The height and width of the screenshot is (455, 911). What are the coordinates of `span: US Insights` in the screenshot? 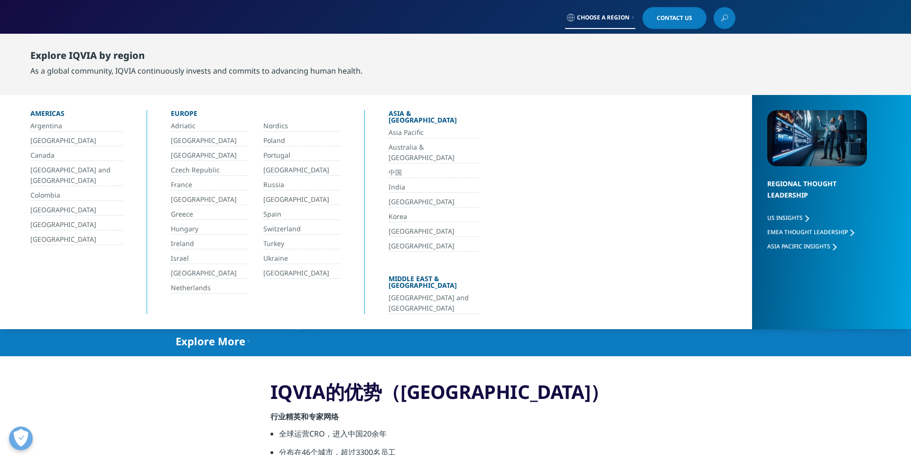 It's located at (785, 217).